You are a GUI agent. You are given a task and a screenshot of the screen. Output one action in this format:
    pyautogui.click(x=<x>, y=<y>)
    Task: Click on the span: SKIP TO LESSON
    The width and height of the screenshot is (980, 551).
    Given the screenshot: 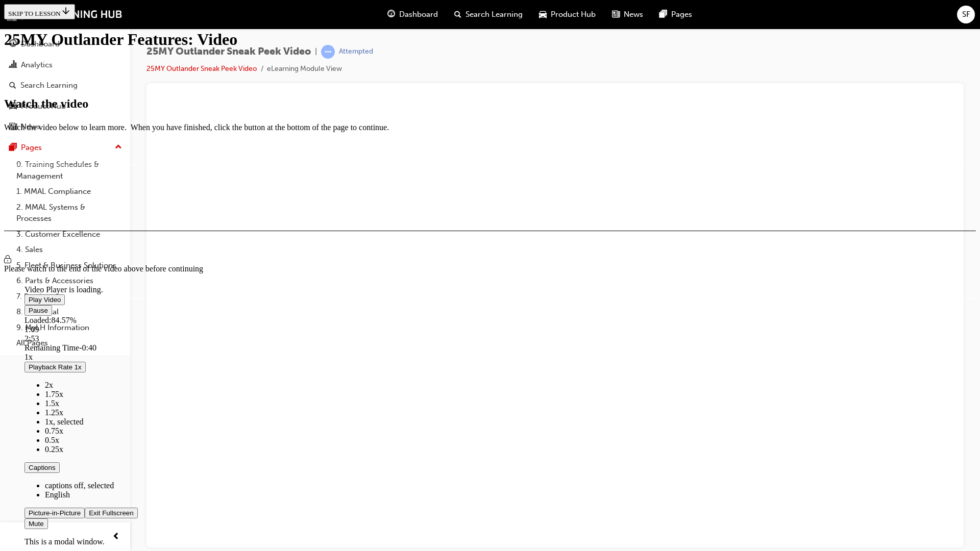 What is the action you would take?
    pyautogui.click(x=39, y=13)
    